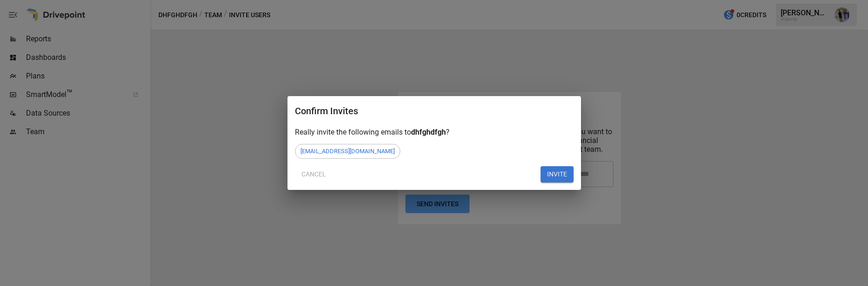 This screenshot has height=286, width=868. I want to click on button: INVITE, so click(556, 175).